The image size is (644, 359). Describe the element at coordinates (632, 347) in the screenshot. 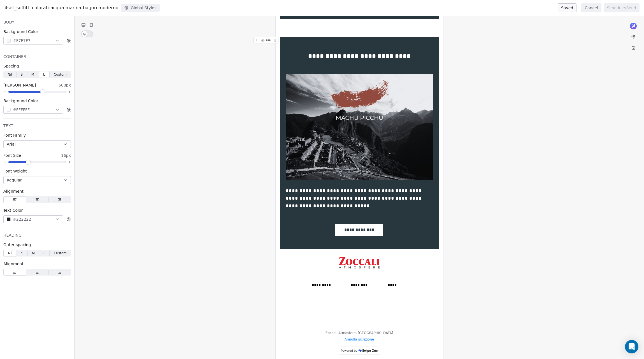

I see `div: Open Intercom Messenger` at that location.